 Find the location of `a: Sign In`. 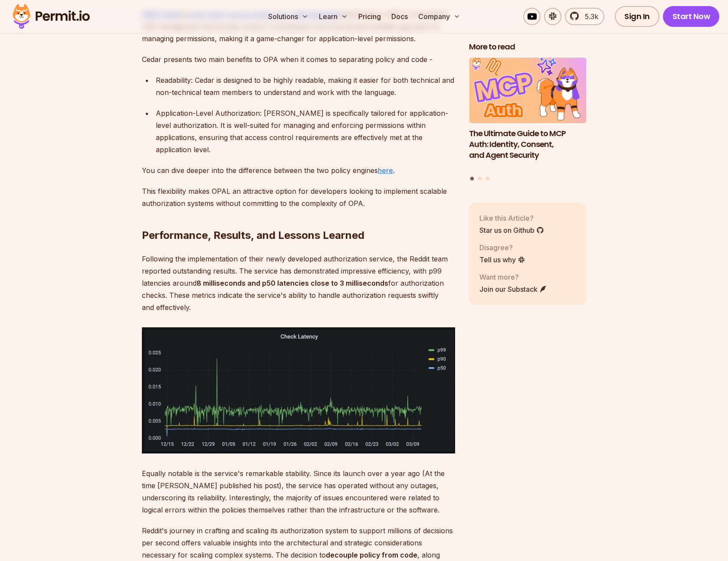

a: Sign In is located at coordinates (637, 16).